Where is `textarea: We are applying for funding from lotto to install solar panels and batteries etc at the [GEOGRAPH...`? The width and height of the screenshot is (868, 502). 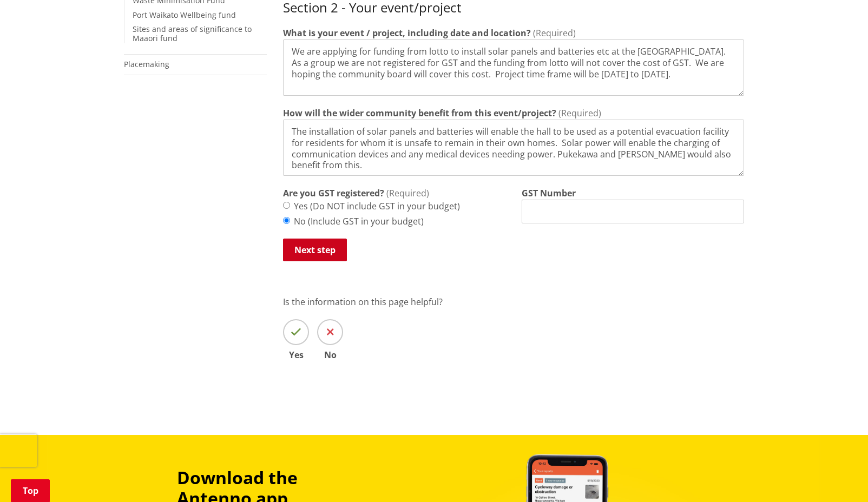
textarea: We are applying for funding from lotto to install solar panels and batteries etc at the [GEOGRAPH... is located at coordinates (514, 68).